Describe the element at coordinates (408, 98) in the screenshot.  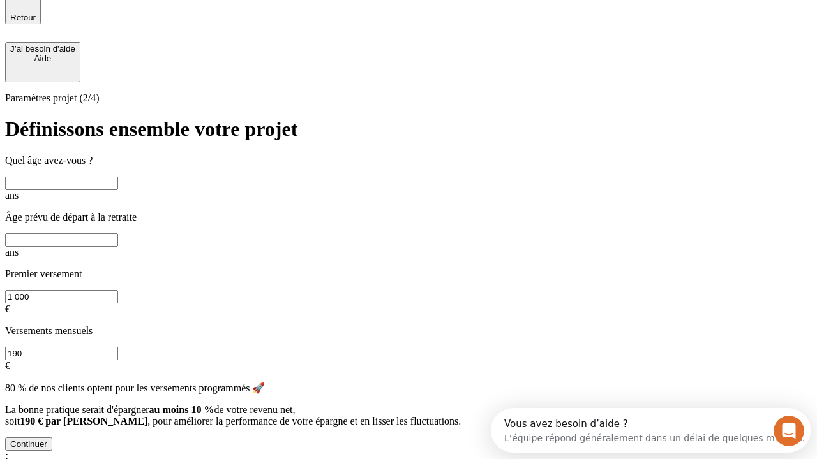
I see `p: Paramètres projet (2/4)` at that location.